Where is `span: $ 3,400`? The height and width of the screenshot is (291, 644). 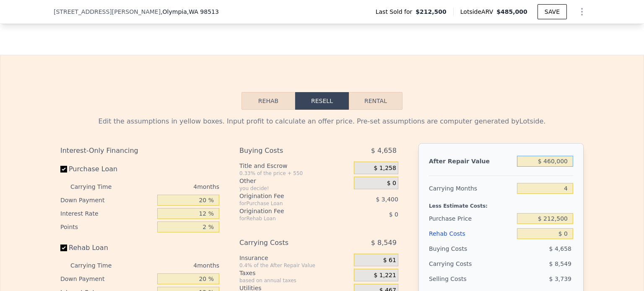
span: $ 3,400 is located at coordinates (386, 199).